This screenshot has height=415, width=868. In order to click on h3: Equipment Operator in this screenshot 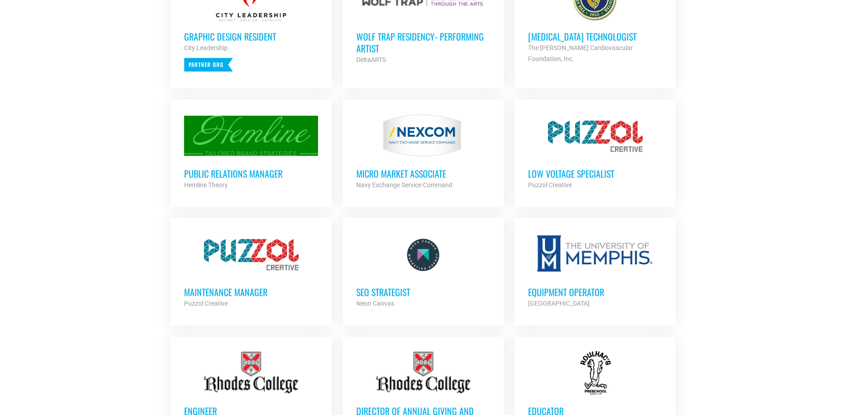, I will do `click(595, 292)`.